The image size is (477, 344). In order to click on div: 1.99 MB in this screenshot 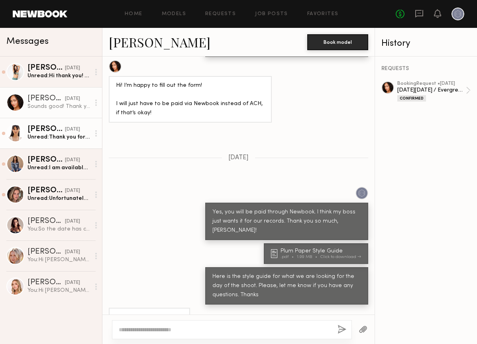, I will do `click(308, 257)`.